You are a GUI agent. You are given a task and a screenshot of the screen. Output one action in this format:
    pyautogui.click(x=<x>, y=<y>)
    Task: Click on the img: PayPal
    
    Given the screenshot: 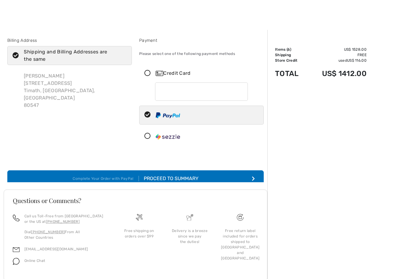 What is the action you would take?
    pyautogui.click(x=168, y=115)
    